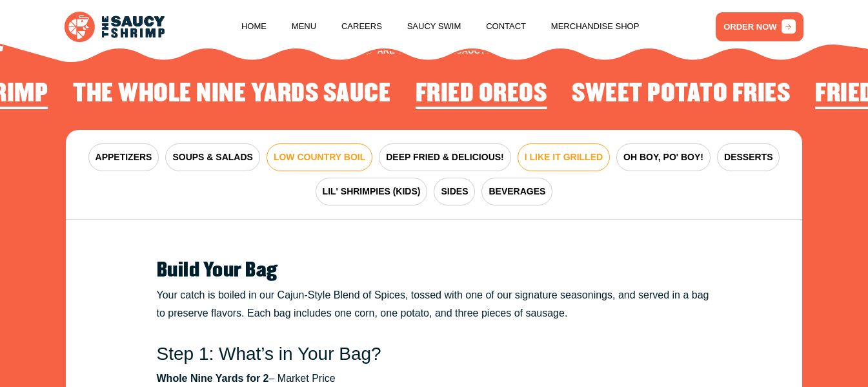  I want to click on h2: Sweet Potato Fries, so click(681, 94).